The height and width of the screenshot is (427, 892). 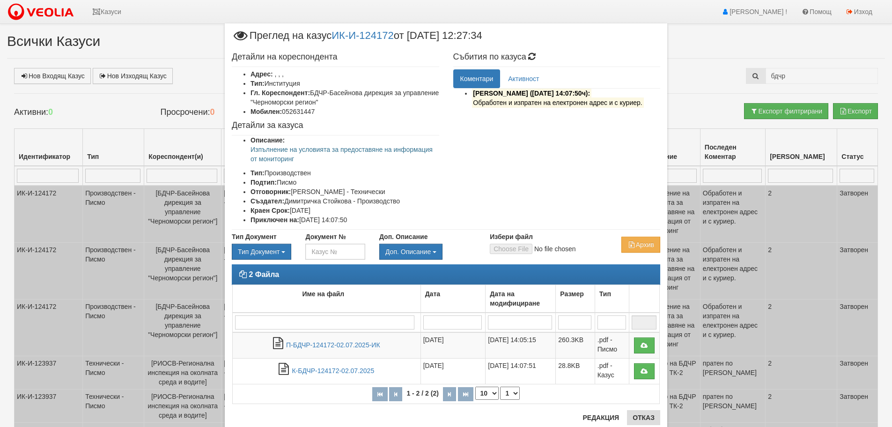 I want to click on button: Последна страница, so click(x=466, y=394).